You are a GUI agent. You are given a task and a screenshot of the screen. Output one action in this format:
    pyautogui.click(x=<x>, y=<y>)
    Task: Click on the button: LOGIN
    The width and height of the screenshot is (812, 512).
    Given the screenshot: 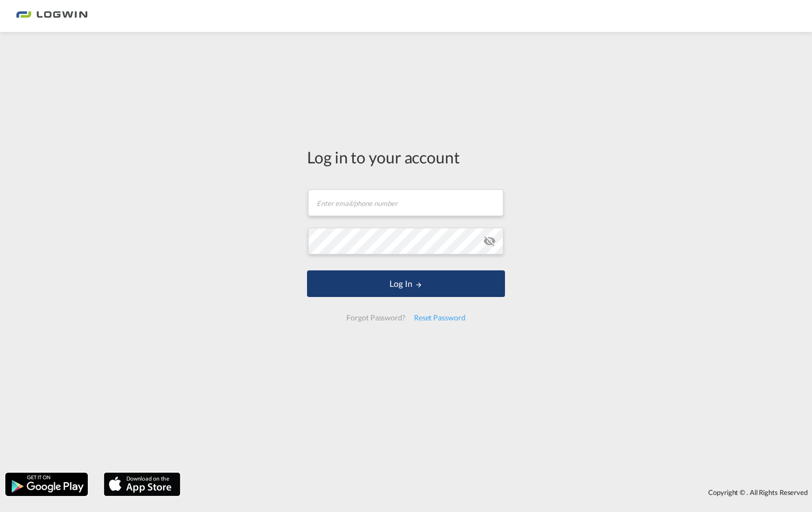 What is the action you would take?
    pyautogui.click(x=406, y=284)
    